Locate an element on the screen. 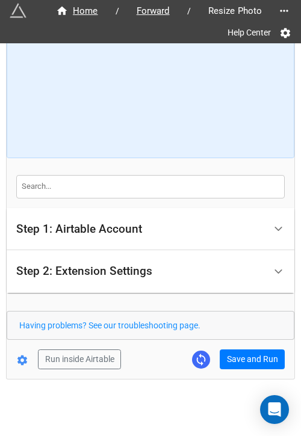  button: Save and Run is located at coordinates (252, 360).